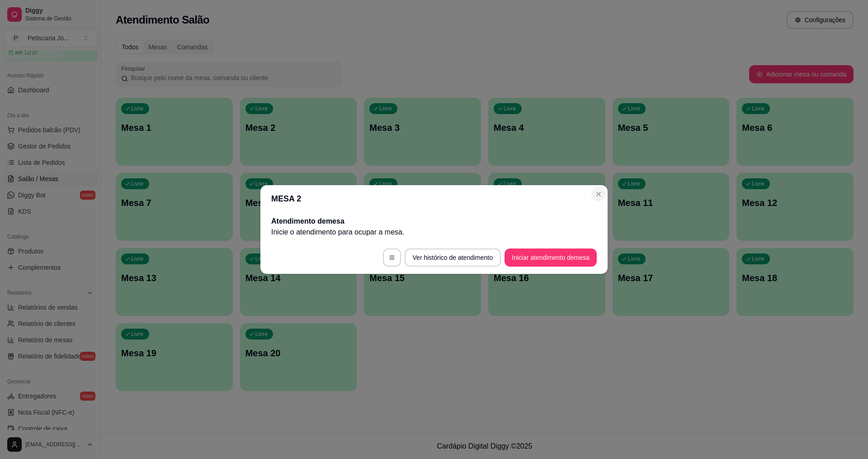  What do you see at coordinates (453, 258) in the screenshot?
I see `button: Ver histórico de atendimento` at bounding box center [453, 258].